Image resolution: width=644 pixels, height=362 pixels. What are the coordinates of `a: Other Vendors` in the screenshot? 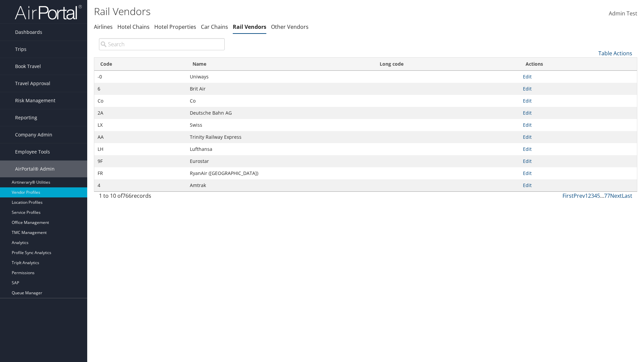 It's located at (290, 27).